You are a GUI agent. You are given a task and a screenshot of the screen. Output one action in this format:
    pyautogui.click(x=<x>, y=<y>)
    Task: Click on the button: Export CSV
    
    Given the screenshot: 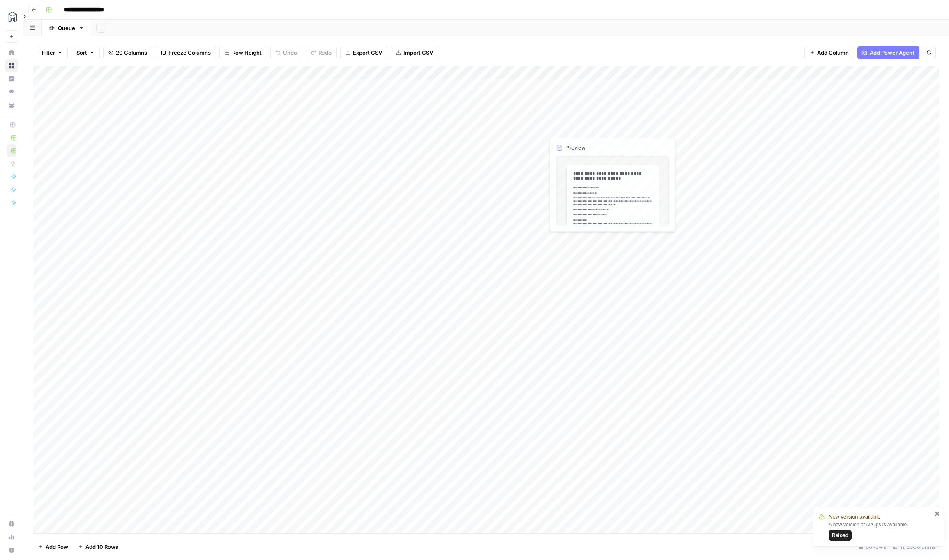 What is the action you would take?
    pyautogui.click(x=364, y=53)
    